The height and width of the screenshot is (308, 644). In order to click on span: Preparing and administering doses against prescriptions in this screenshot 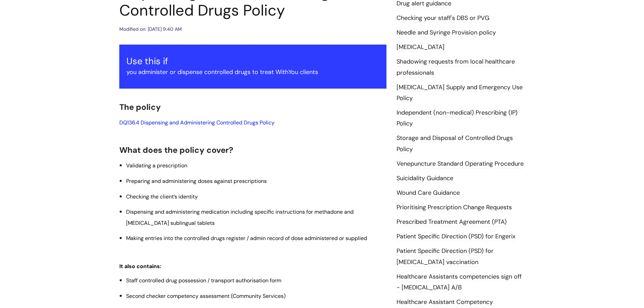, I will do `click(196, 181)`.